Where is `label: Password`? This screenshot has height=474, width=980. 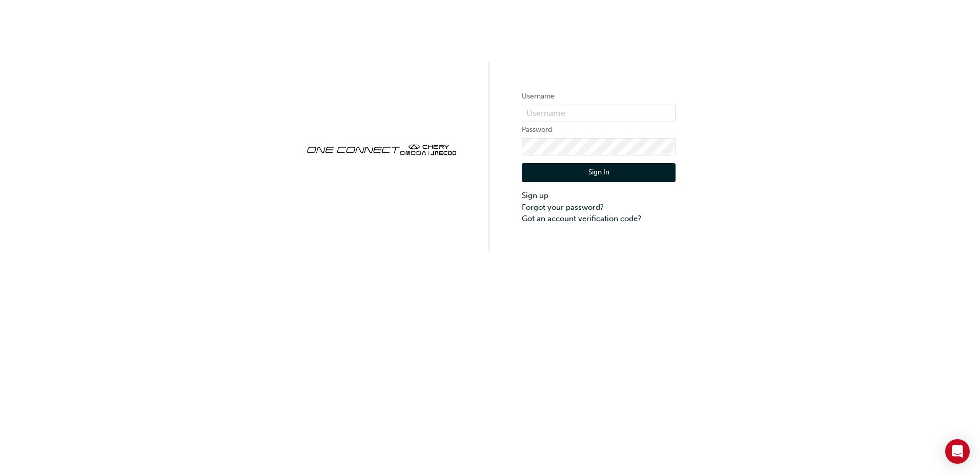
label: Password is located at coordinates (598, 130).